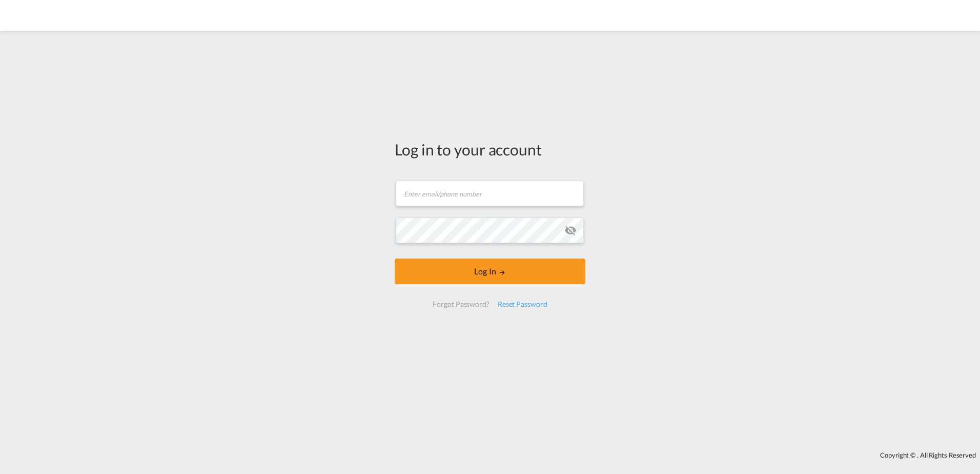  What do you see at coordinates (489, 194) in the screenshot?
I see `input: Enter email/phone number` at bounding box center [489, 194].